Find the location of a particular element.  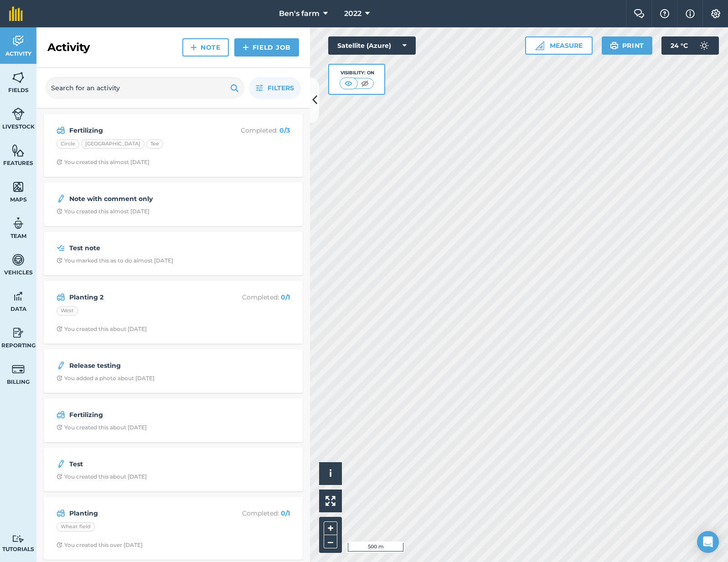

strong: Test note is located at coordinates (141, 248).